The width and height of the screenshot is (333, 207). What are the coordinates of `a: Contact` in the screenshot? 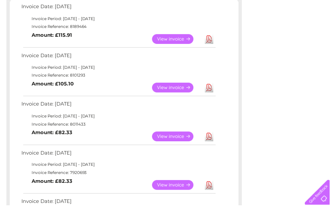 It's located at (296, 31).